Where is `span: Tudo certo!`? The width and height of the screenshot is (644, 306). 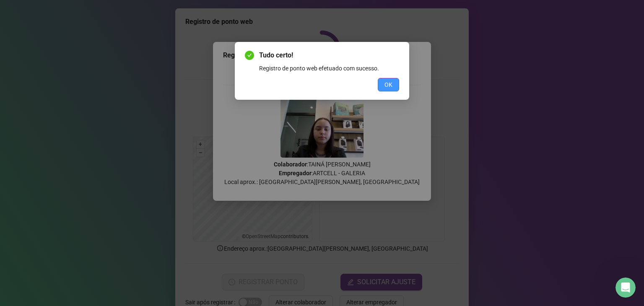 span: Tudo certo! is located at coordinates (329, 55).